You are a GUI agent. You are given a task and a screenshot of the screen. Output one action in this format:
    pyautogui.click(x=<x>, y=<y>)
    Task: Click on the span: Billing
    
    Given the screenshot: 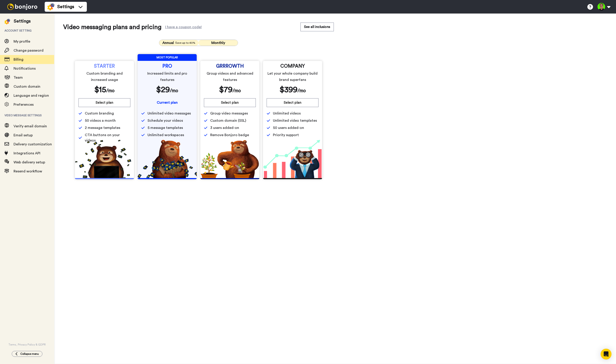 What is the action you would take?
    pyautogui.click(x=19, y=59)
    